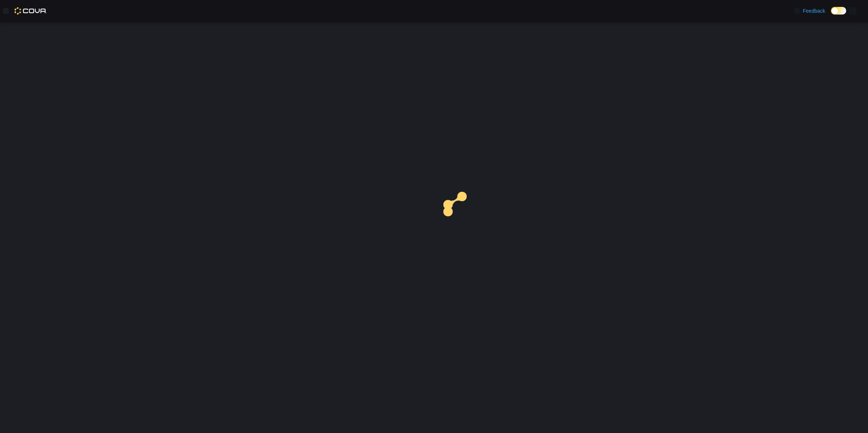 This screenshot has height=433, width=868. What do you see at coordinates (814, 11) in the screenshot?
I see `span: Feedback` at bounding box center [814, 11].